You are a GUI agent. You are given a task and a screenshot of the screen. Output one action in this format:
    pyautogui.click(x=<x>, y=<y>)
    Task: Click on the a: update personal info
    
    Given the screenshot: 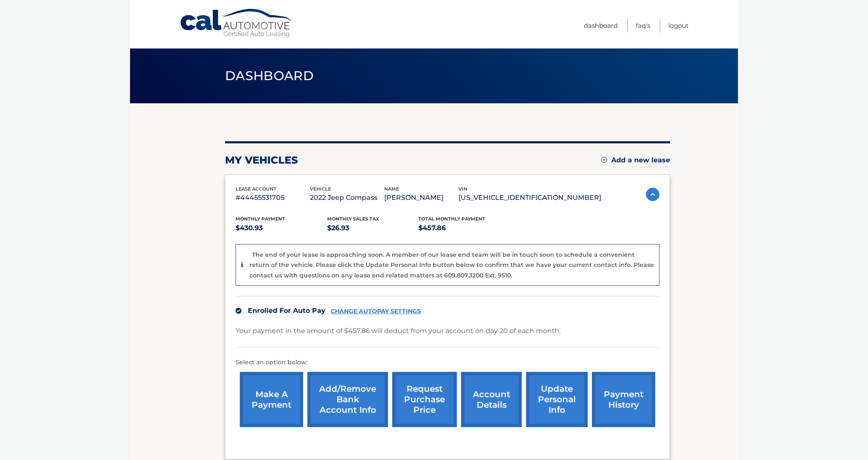 What is the action you would take?
    pyautogui.click(x=557, y=399)
    